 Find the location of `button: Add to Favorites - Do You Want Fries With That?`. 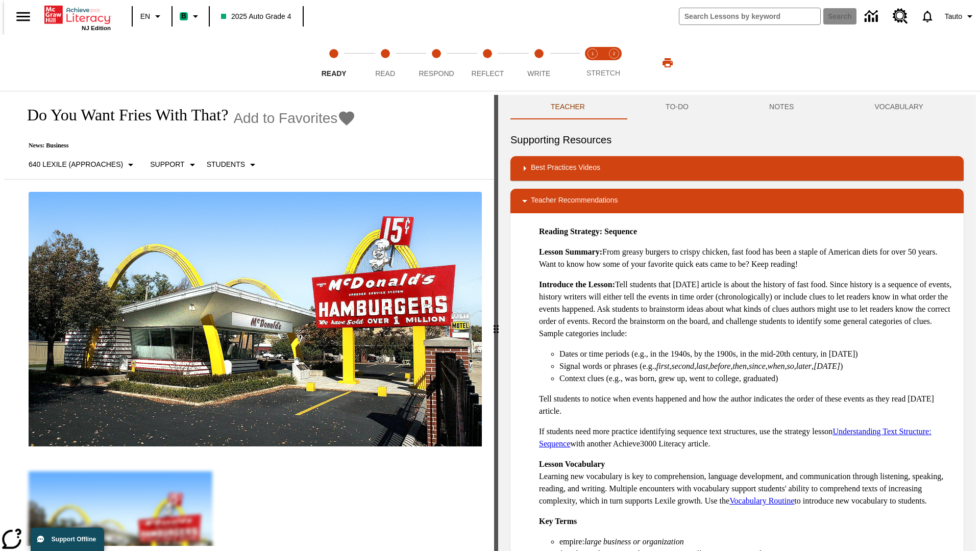

button: Add to Favorites - Do You Want Fries With That? is located at coordinates (295, 118).